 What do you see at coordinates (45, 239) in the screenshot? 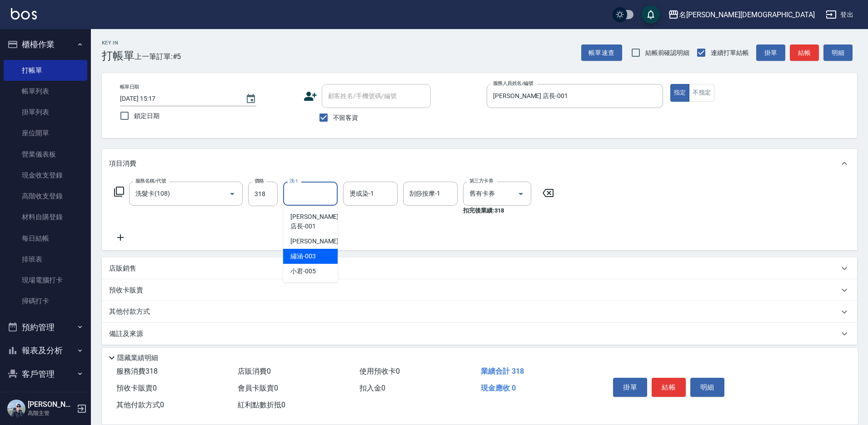
I see `a: 每日結帳` at bounding box center [45, 239].